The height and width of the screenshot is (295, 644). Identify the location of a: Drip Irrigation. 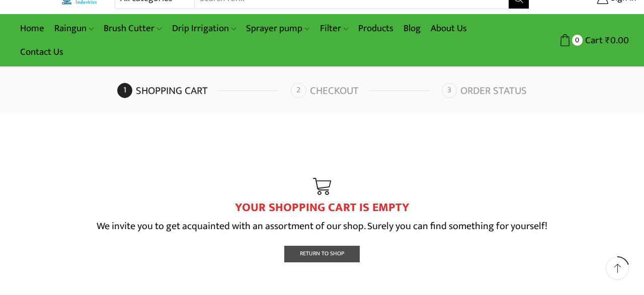
(204, 28).